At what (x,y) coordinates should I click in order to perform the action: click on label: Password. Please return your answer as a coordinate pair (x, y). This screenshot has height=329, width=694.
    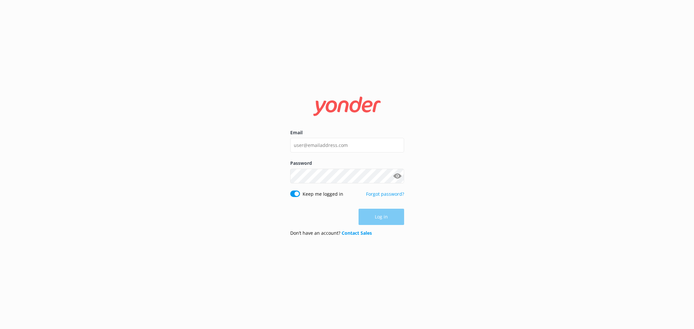
    Looking at the image, I should click on (347, 163).